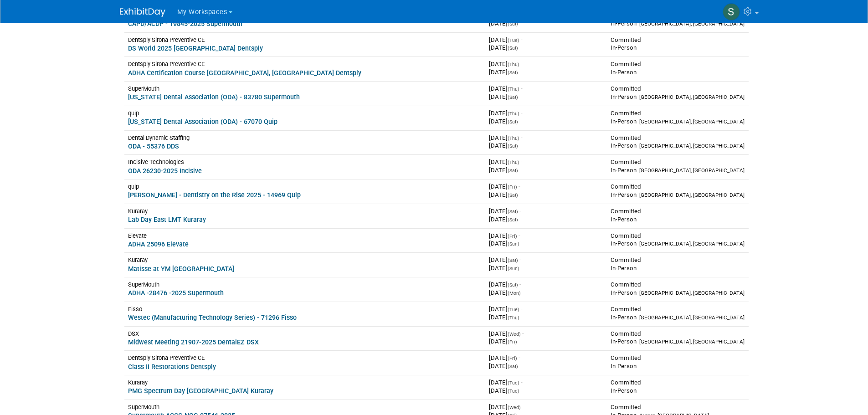 The height and width of the screenshot is (415, 868). I want to click on span: (Mon), so click(514, 293).